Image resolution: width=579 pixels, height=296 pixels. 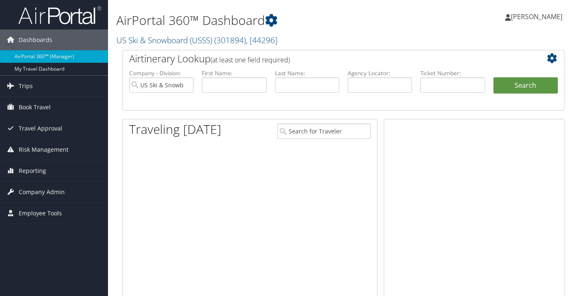 I want to click on label: Last Name:, so click(x=307, y=73).